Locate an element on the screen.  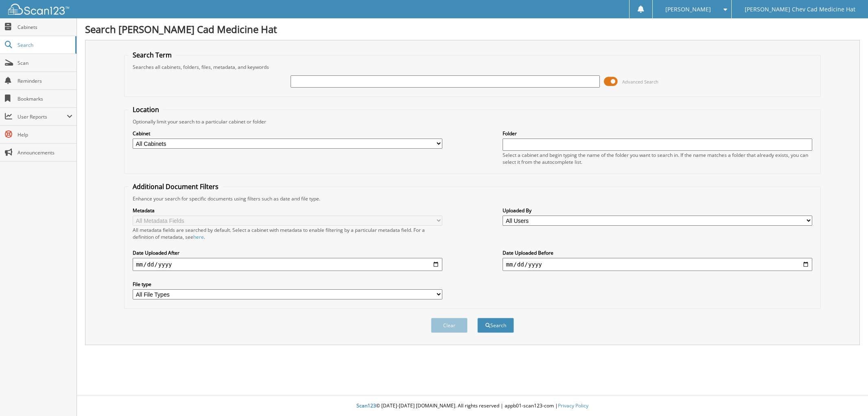
label: Folder is located at coordinates (657, 133).